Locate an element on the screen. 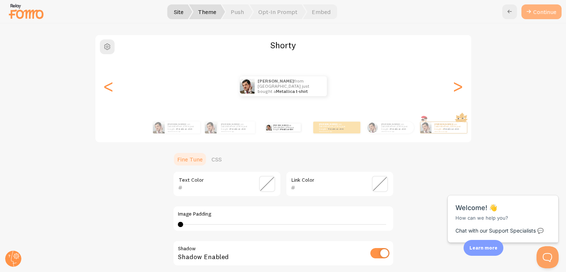 Image resolution: width=566 pixels, height=272 pixels. h2: Shorty is located at coordinates (284, 45).